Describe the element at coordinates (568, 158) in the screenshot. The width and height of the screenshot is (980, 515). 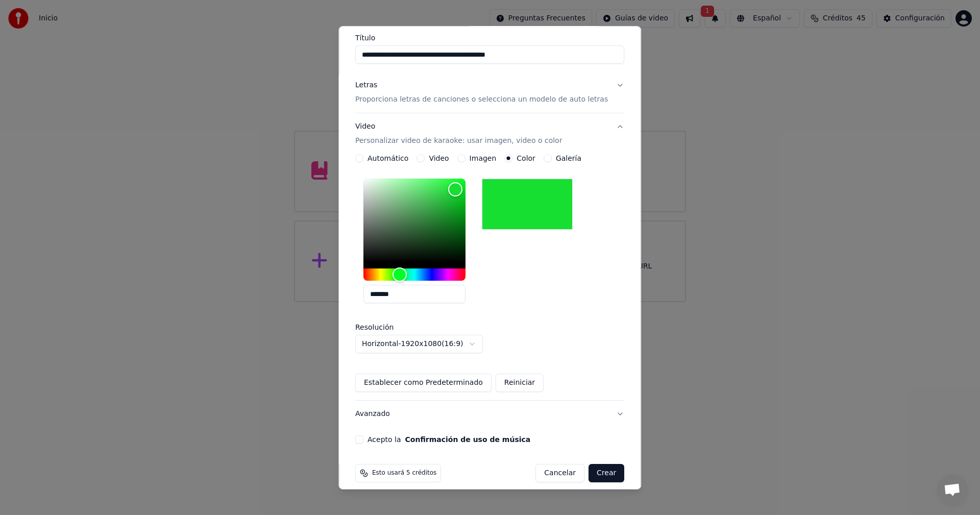
I see `label: Galería` at that location.